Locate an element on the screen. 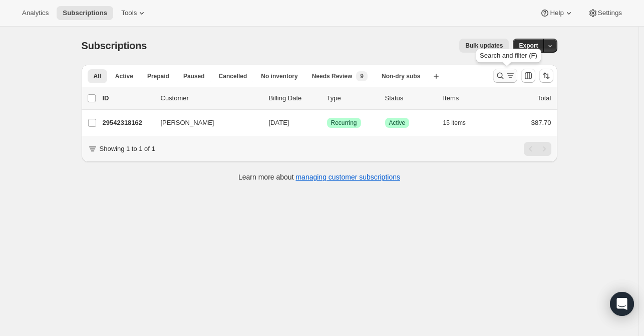  button: Sort the results is located at coordinates (547, 76).